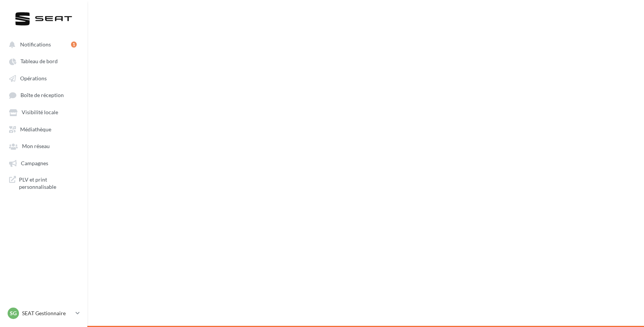 This screenshot has width=644, height=327. Describe the element at coordinates (42, 95) in the screenshot. I see `span: Boîte de réception` at that location.